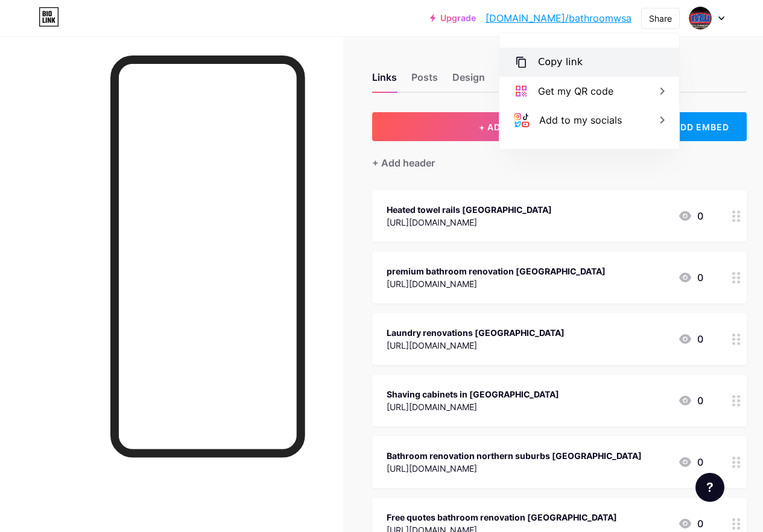 Image resolution: width=763 pixels, height=532 pixels. I want to click on div: Share, so click(661, 18).